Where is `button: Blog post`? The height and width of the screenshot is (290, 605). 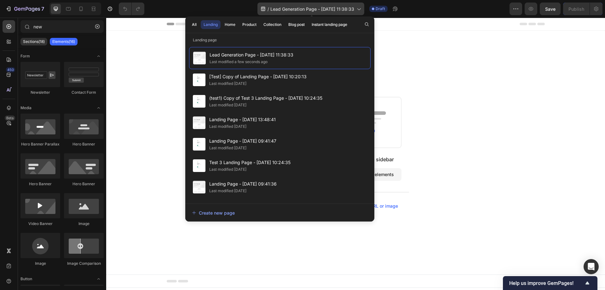 button: Blog post is located at coordinates (297, 25).